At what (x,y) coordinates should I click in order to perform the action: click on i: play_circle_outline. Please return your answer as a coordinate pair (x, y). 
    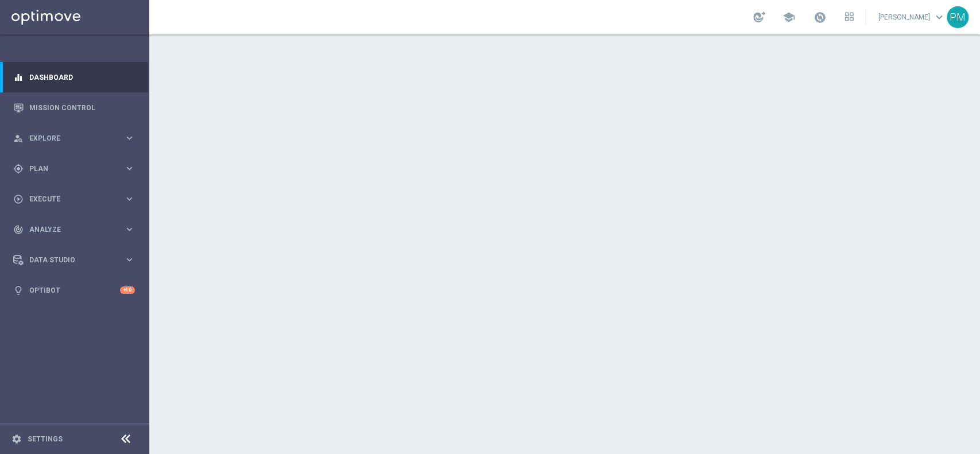
    Looking at the image, I should click on (18, 199).